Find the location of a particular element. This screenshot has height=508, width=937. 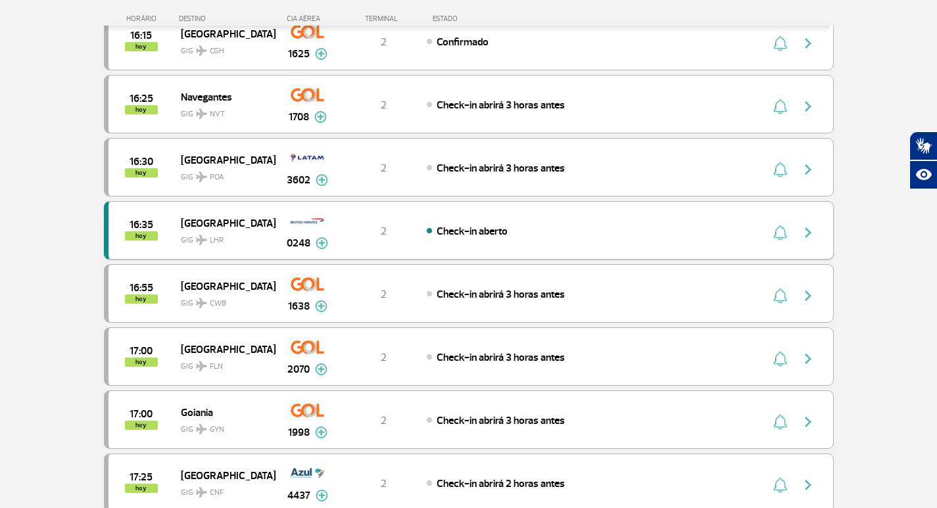

div: DESTINO is located at coordinates (227, 18).